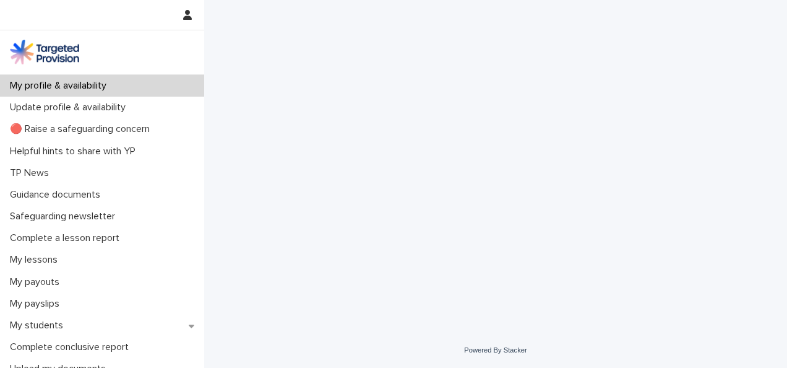  What do you see at coordinates (61, 85) in the screenshot?
I see `p: My profile & availability` at bounding box center [61, 85].